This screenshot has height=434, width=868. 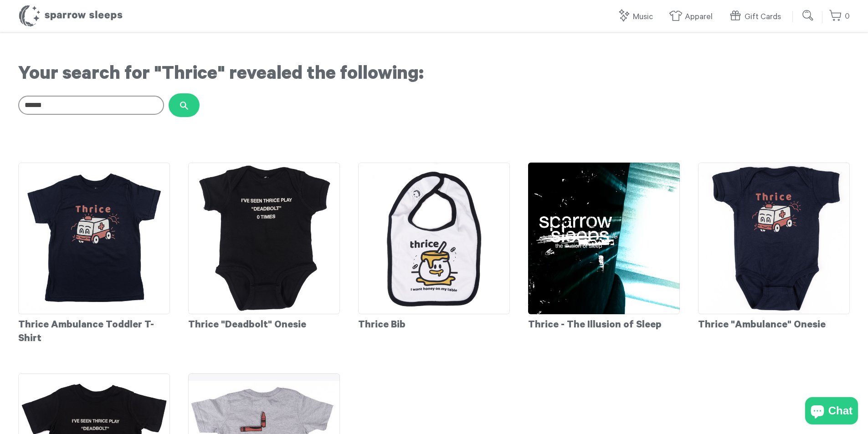 I want to click on img: Thrice-AmbulanceOnesie_grande.png, so click(x=774, y=238).